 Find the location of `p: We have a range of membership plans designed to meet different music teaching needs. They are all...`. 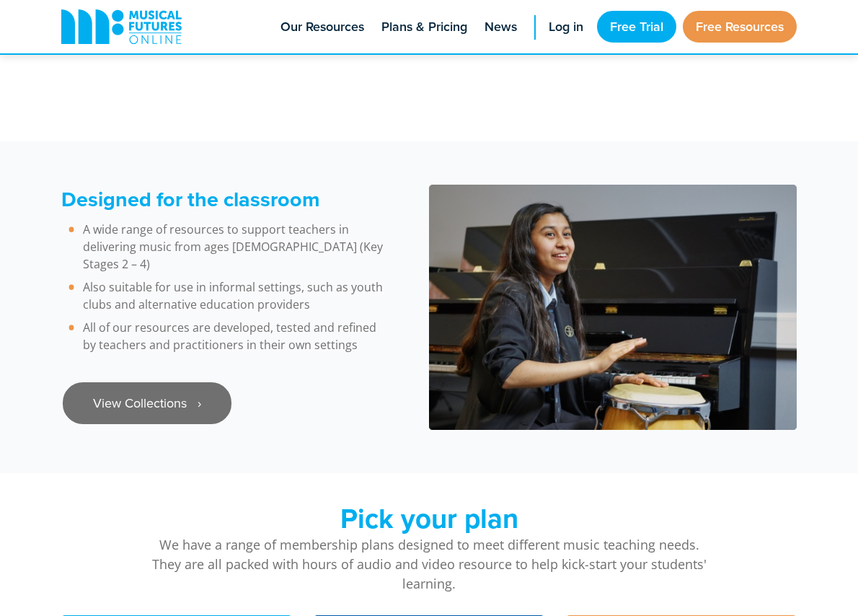

p: We have a range of membership plans designed to meet different music teaching needs. They are all... is located at coordinates (429, 563).